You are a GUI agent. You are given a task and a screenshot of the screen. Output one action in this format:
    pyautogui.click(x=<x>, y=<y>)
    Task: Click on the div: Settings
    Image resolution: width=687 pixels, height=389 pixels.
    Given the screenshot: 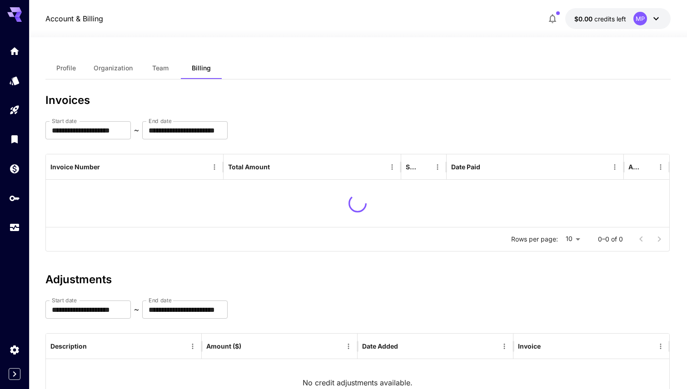 What is the action you would take?
    pyautogui.click(x=15, y=347)
    